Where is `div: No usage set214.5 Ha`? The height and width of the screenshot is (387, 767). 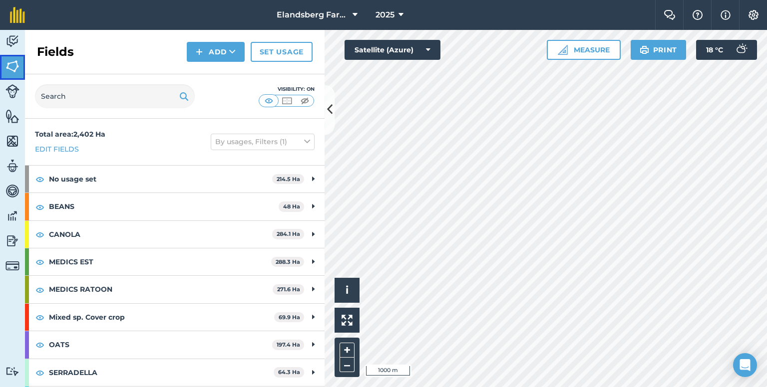 div: No usage set214.5 Ha is located at coordinates (175, 179).